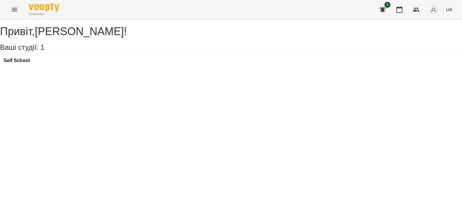 Image resolution: width=462 pixels, height=219 pixels. I want to click on img: Voopty Logo, so click(44, 7).